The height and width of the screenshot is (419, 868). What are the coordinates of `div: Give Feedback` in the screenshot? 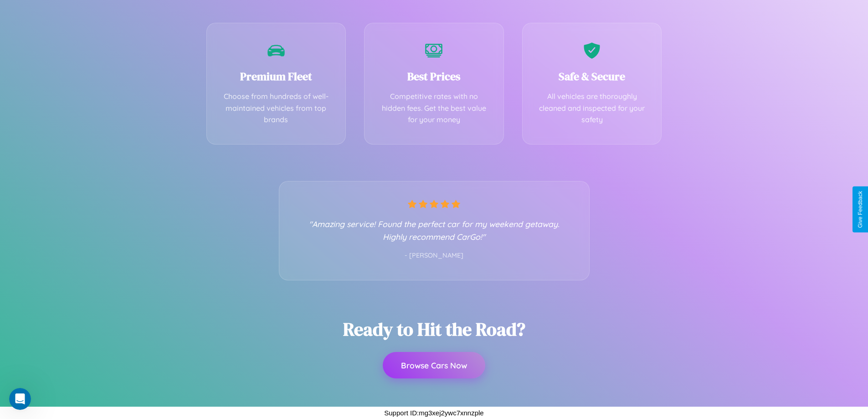 It's located at (860, 209).